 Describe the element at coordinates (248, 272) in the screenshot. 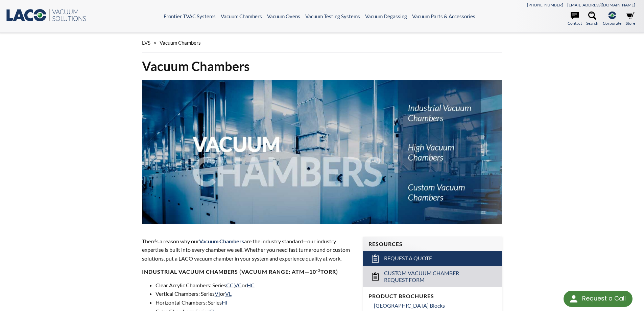

I see `h4: Industrial Vacuum Chambers (vacuum range: atm—10 Torr)` at that location.